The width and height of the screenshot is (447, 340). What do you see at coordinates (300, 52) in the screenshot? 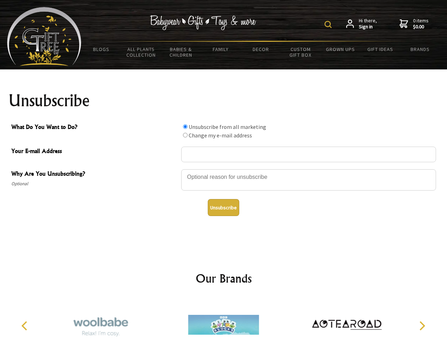
I see `a: Custom Gift Box` at bounding box center [300, 52].